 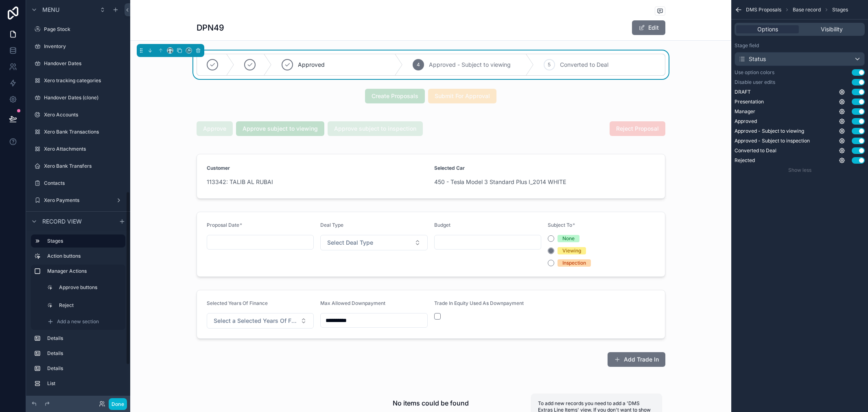 I want to click on label: Xero Attachments, so click(x=84, y=149).